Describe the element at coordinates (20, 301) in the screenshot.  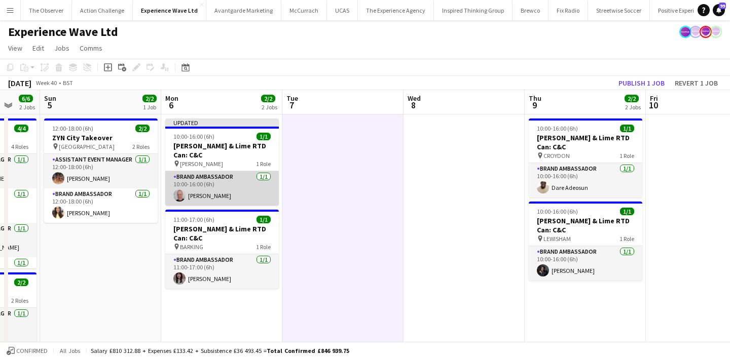
I see `span: 2 Roles` at that location.